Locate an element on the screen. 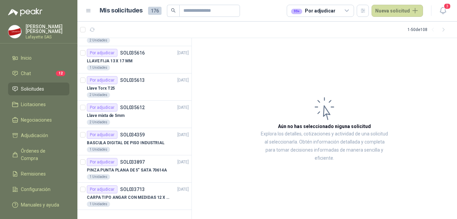  a: Negociaciones is located at coordinates (39, 120).